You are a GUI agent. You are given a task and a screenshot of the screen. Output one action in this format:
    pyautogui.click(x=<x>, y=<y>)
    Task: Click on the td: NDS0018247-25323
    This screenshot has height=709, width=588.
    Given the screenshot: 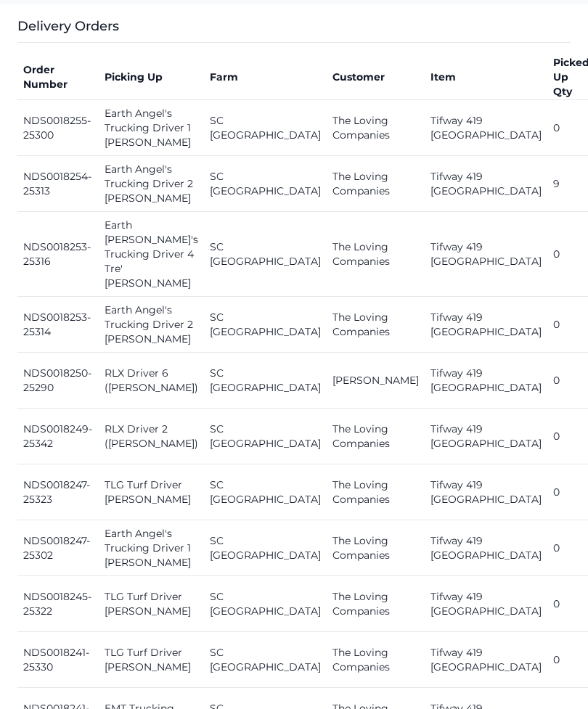 What is the action you would take?
    pyautogui.click(x=58, y=492)
    